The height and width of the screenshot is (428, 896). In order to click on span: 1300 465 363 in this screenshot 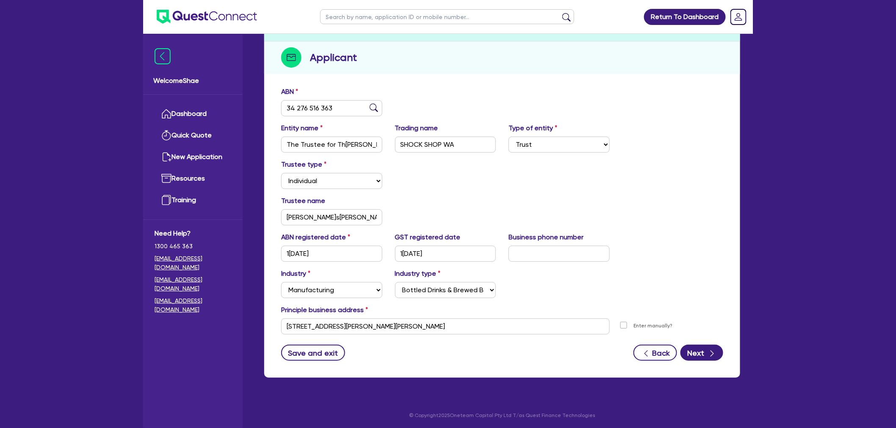, I will do `click(193, 246)`.